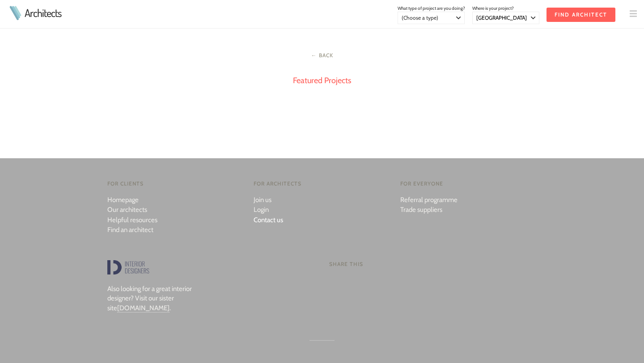  What do you see at coordinates (322, 55) in the screenshot?
I see `a: ← Back` at bounding box center [322, 55].